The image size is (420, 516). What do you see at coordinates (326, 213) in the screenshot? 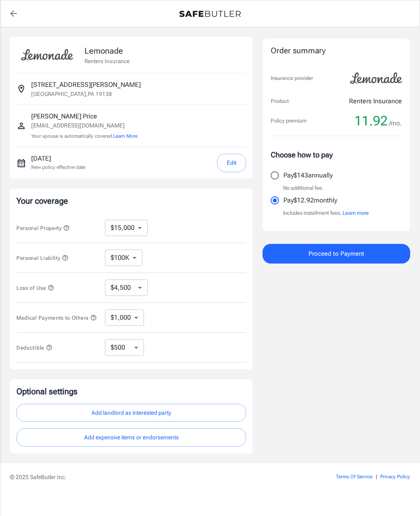
I see `p: Includes installment fees.` at bounding box center [326, 213].